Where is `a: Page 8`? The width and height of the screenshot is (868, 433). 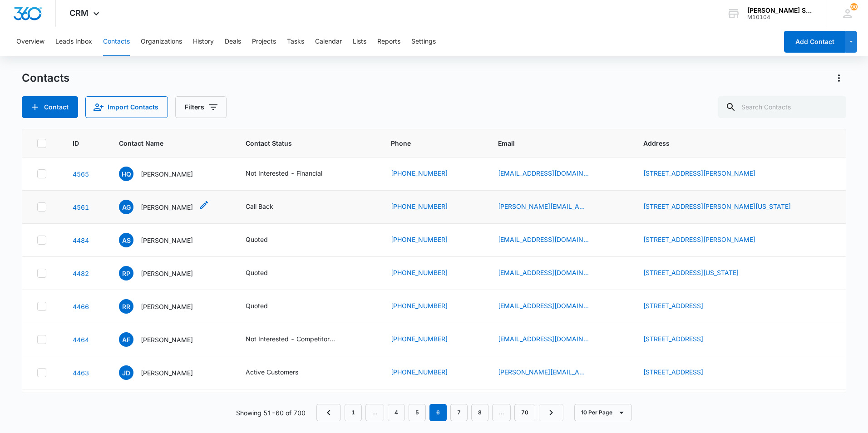
a: Page 8 is located at coordinates (480, 412).